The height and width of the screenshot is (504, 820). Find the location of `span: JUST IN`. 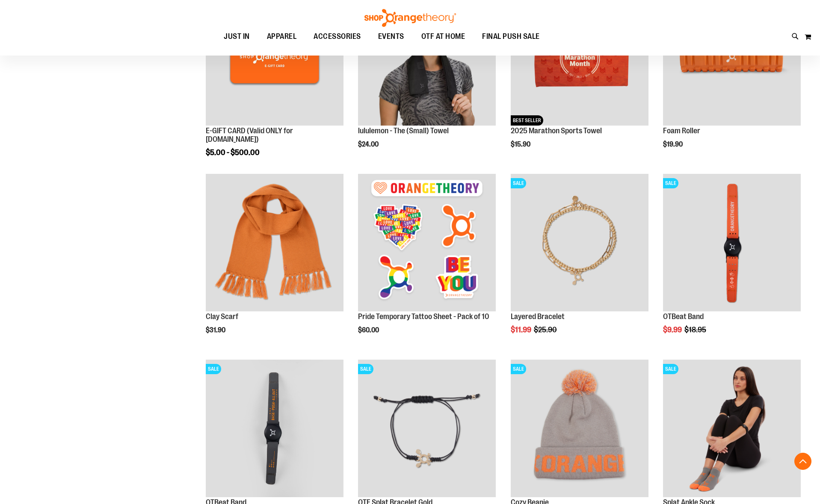

span: JUST IN is located at coordinates (237, 36).